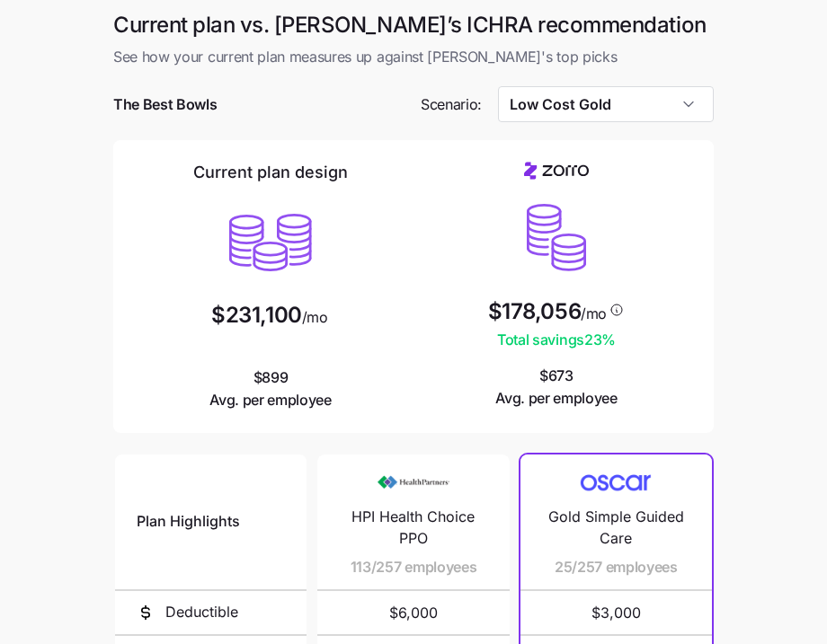  Describe the element at coordinates (616, 567) in the screenshot. I see `span: 25/257 employees` at that location.